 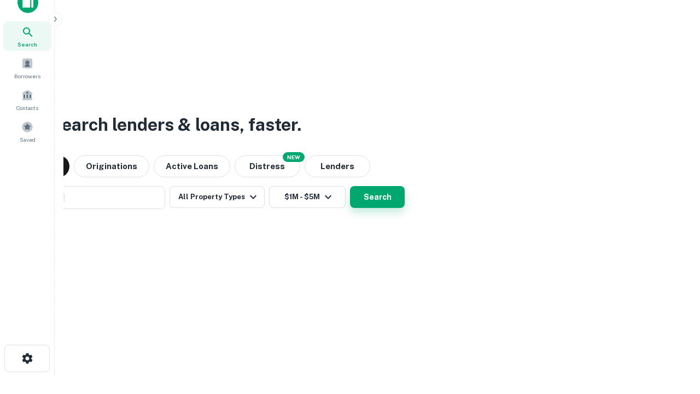 I want to click on button: Search, so click(x=377, y=197).